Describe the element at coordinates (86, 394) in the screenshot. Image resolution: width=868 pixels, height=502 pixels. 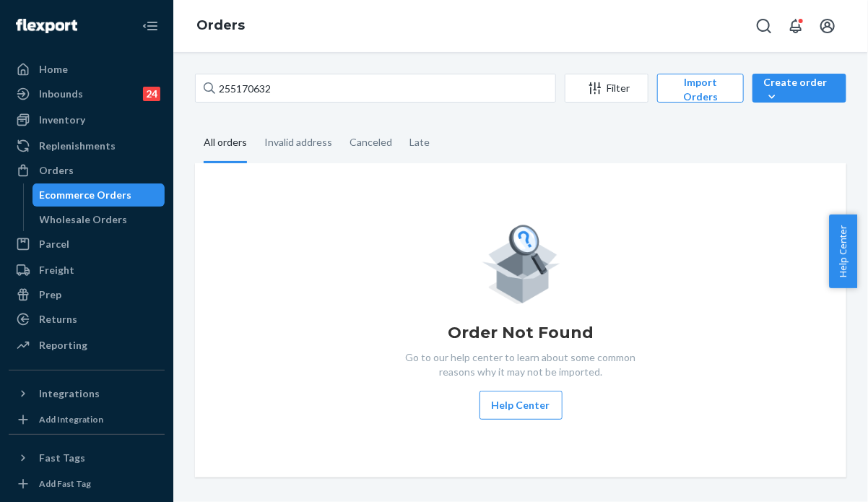
I see `button: Integrations` at that location.